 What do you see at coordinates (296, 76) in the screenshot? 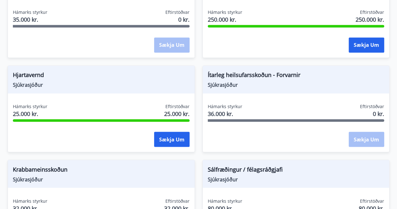
I see `span: Ítarleg heilsufarsskoðun - Forvarnir` at bounding box center [296, 76].